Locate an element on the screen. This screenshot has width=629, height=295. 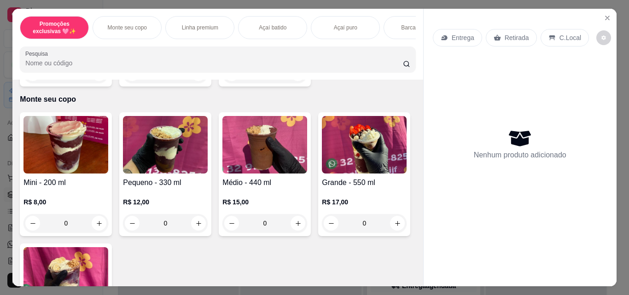
h4: Mini - 200 ml is located at coordinates (66, 183).